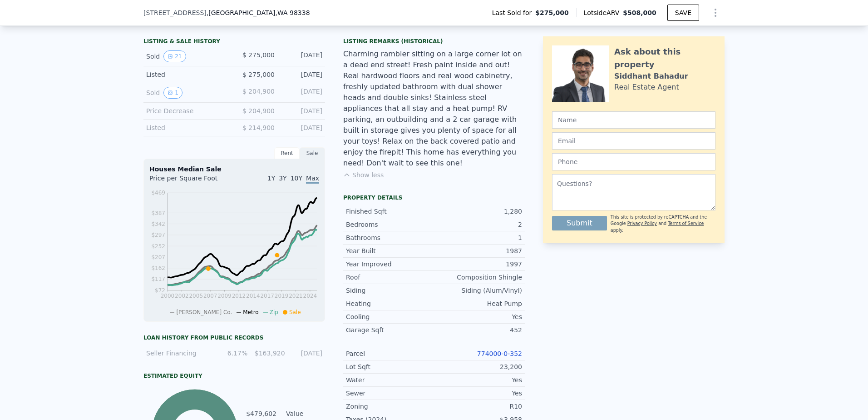 The image size is (868, 420). What do you see at coordinates (434, 109) in the screenshot?
I see `div: Charming rambler sitting on a large corner lot on a dead end street! Fresh paint inside and out! ...` at bounding box center [434, 109].